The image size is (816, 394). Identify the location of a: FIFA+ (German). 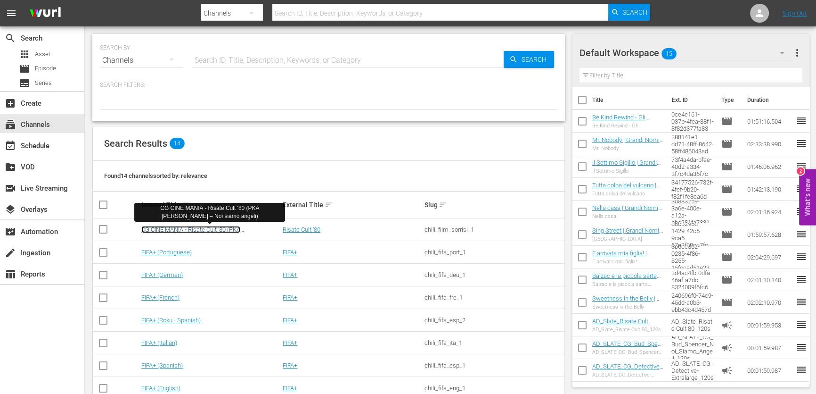
(162, 274).